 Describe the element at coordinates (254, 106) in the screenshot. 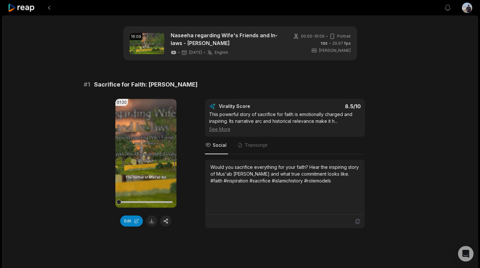

I see `div: Virality Score` at that location.